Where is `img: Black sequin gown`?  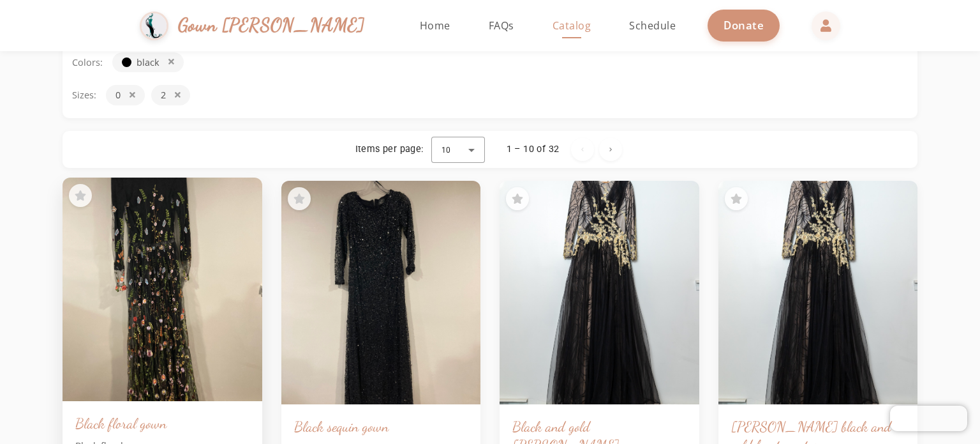 img: Black sequin gown is located at coordinates (381, 292).